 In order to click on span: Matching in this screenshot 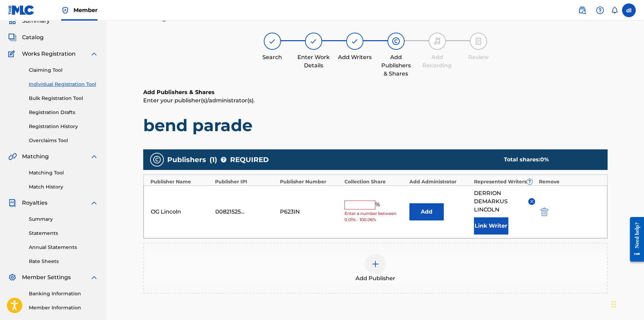, I will do `click(36, 156)`.